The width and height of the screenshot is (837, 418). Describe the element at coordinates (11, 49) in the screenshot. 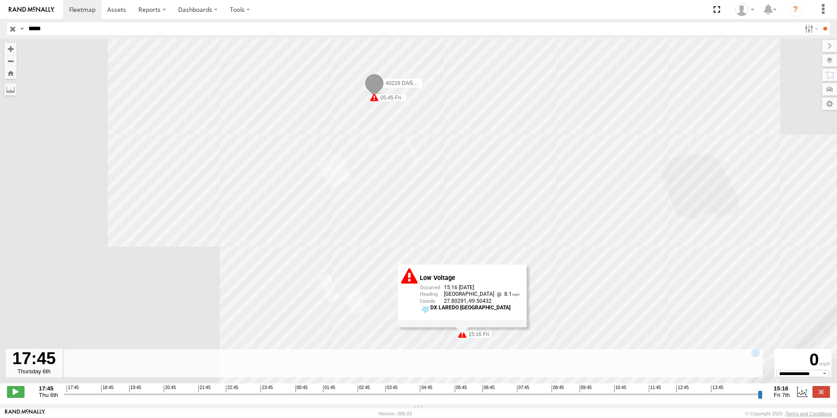

I see `button: Zoom in` at that location.